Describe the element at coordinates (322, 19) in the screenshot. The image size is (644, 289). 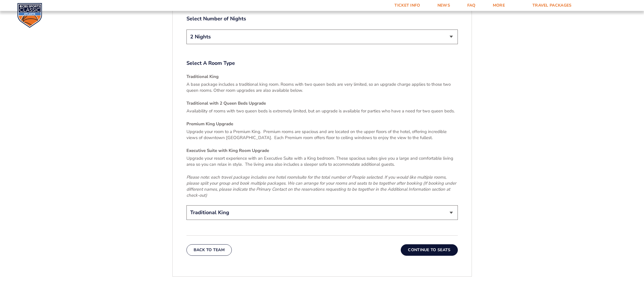
I see `label: Select Number of Nights` at that location.